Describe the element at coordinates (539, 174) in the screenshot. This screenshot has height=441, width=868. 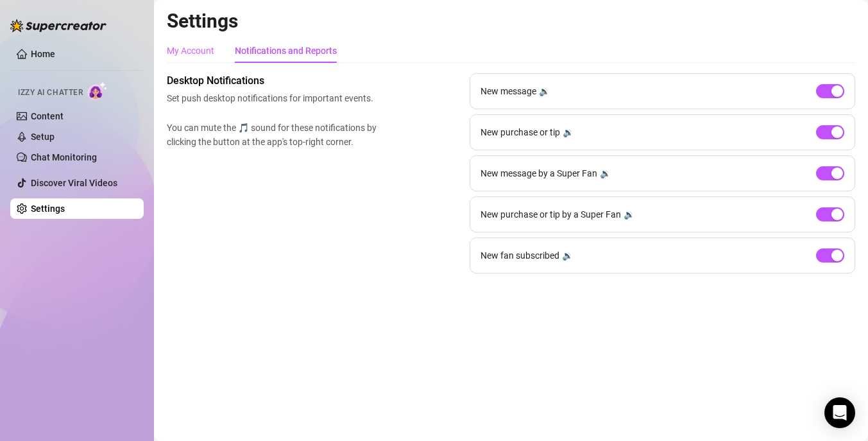
I see `span: New message by a Super Fan` at that location.